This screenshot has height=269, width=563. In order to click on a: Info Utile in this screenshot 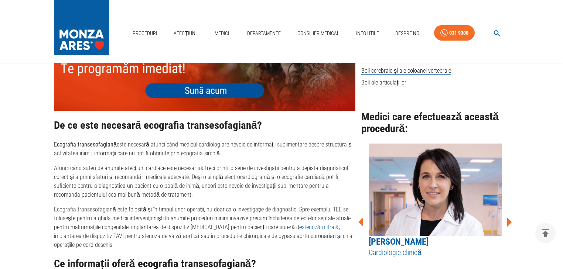, I will do `click(367, 33)`.